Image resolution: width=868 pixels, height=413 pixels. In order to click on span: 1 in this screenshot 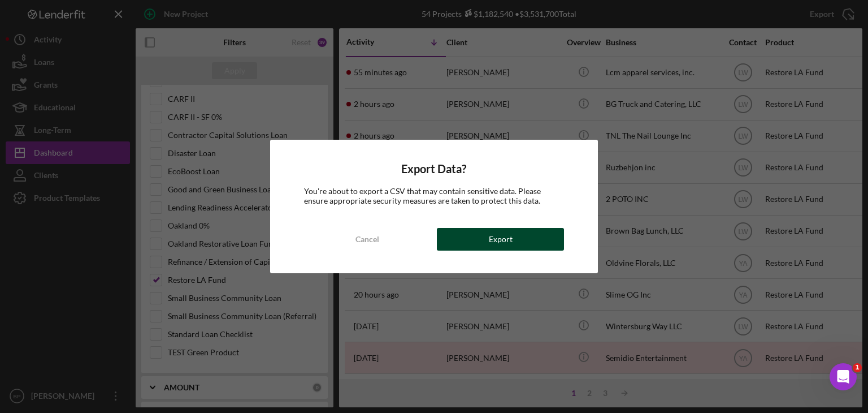, I will do `click(857, 368)`.